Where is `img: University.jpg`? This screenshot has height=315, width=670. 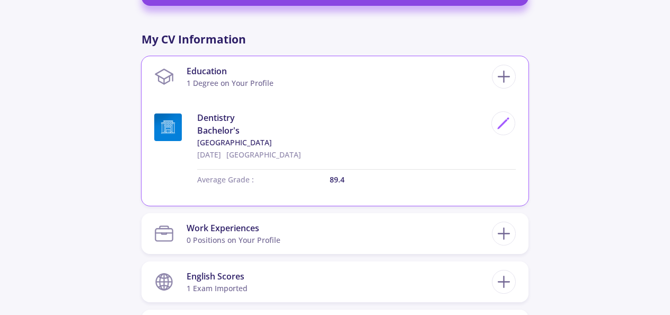
img: University.jpg is located at coordinates (168, 127).